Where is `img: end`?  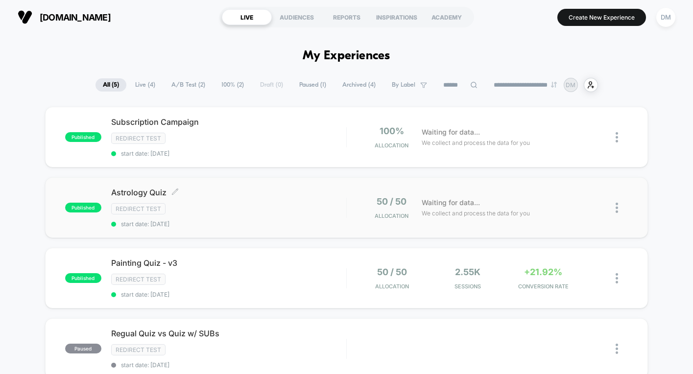 img: end is located at coordinates (554, 85).